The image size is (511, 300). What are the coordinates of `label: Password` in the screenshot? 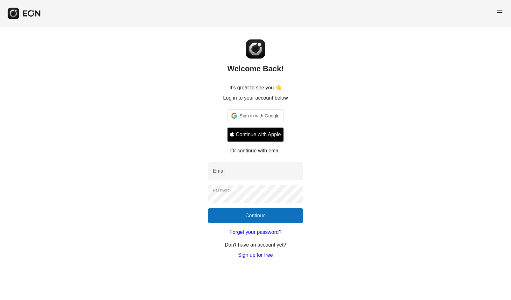 It's located at (221, 190).